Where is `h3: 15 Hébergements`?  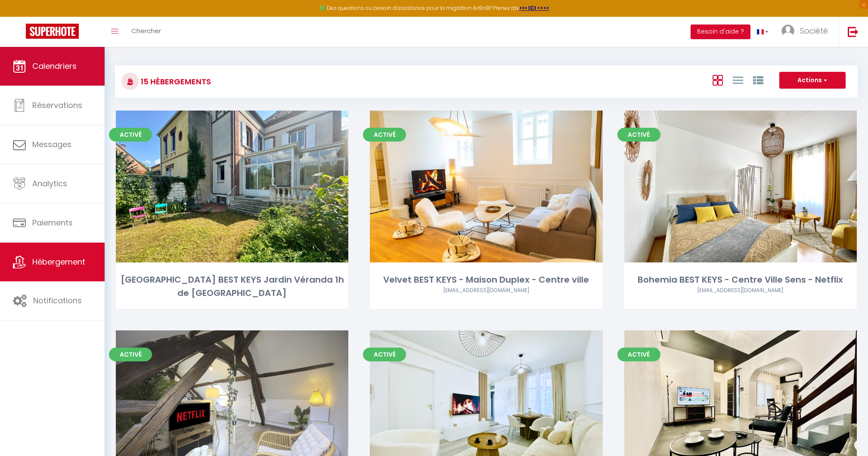 h3: 15 Hébergements is located at coordinates (175, 81).